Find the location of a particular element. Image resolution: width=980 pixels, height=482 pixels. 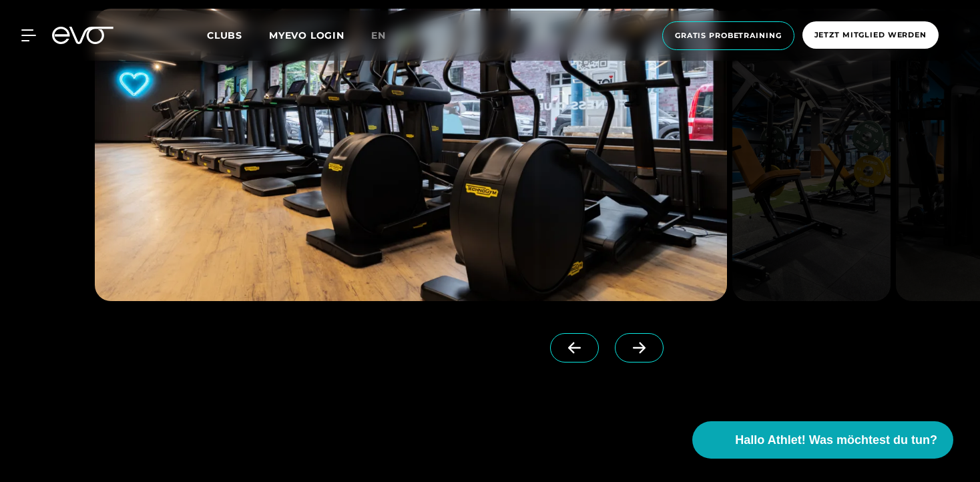

a: en is located at coordinates (387, 36).